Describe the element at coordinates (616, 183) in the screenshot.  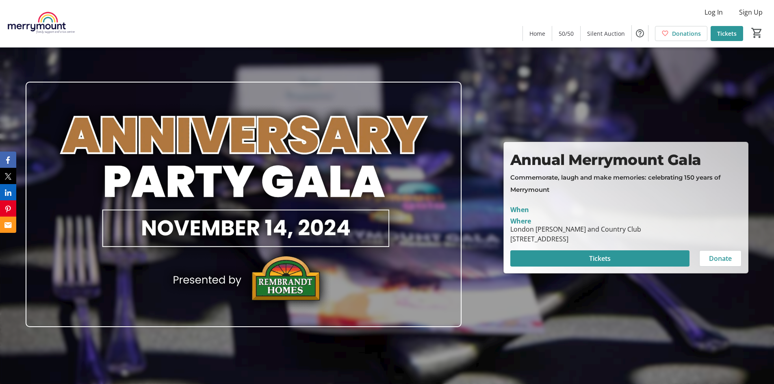
I see `span: Commemorate, laugh and make memories: celebrating 150 years of Merrymount` at that location.